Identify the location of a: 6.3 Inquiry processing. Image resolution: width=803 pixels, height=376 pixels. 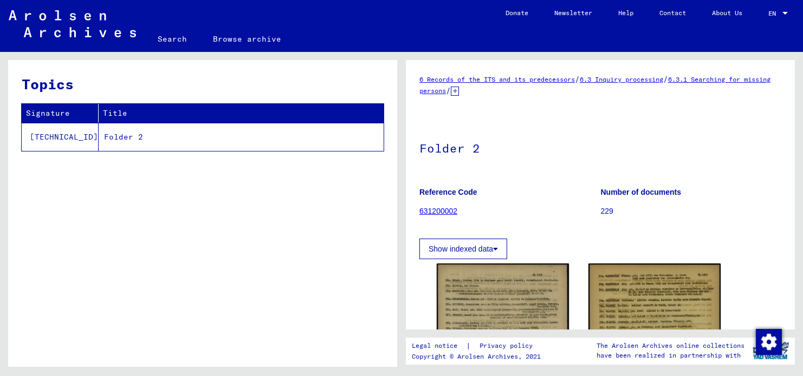
(621, 79).